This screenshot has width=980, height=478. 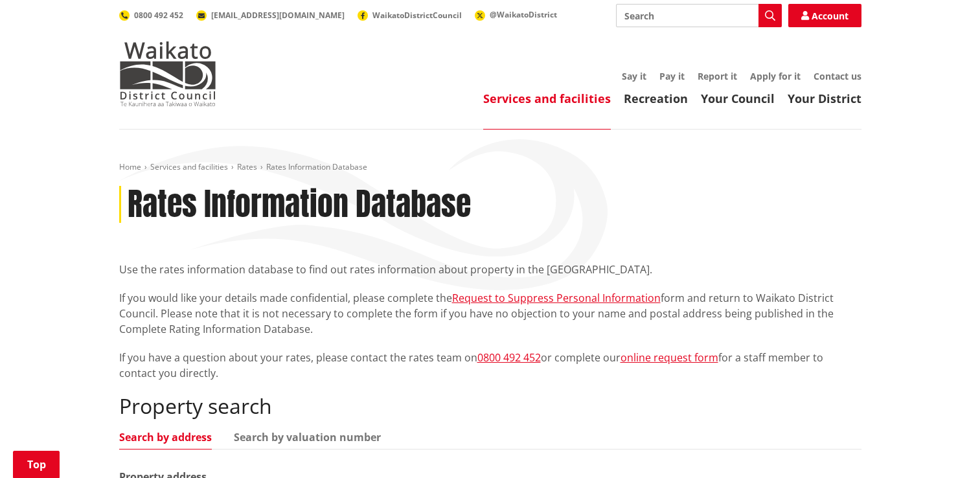 I want to click on a: Rates, so click(x=246, y=167).